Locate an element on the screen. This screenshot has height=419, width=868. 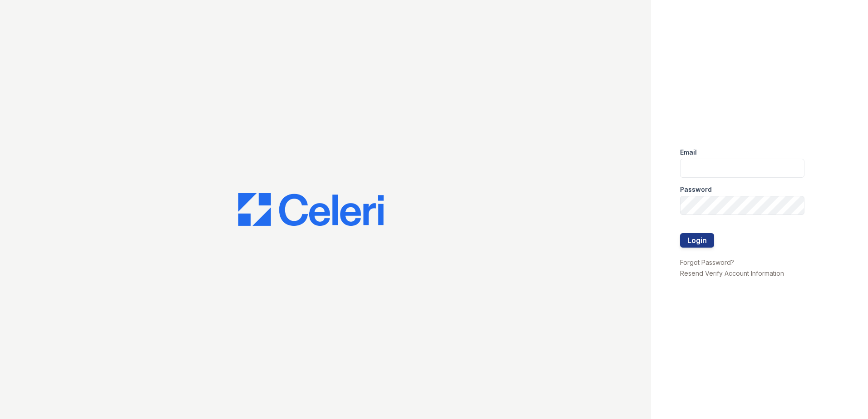
a: Forgot Password? is located at coordinates (707, 262).